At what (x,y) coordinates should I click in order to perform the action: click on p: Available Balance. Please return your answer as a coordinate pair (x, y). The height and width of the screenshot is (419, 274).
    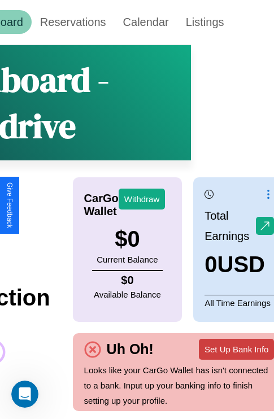
    Looking at the image, I should click on (127, 294).